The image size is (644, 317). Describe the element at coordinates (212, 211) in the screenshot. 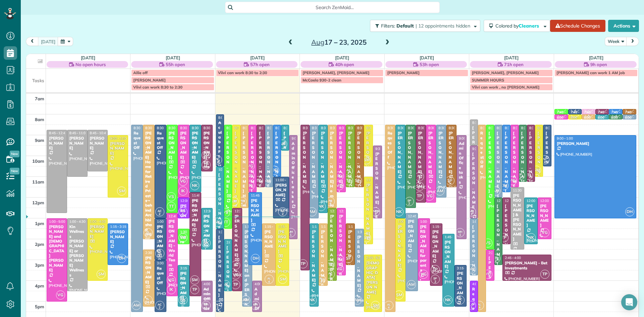

I see `span: 12:30 - 2:30` at that location.